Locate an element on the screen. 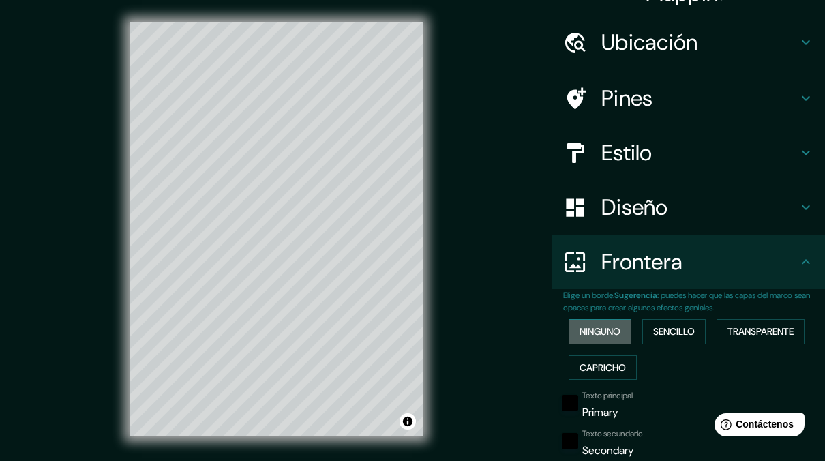  button: Alternar atribución is located at coordinates (408, 421).